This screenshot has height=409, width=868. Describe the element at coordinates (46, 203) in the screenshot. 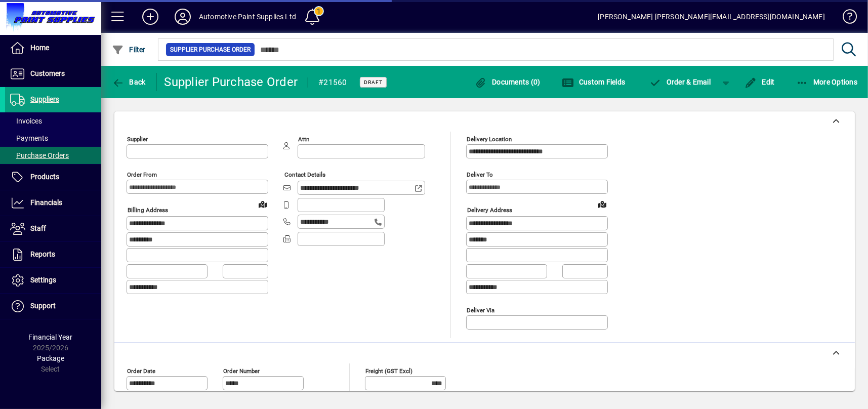

I see `span: Financials` at that location.